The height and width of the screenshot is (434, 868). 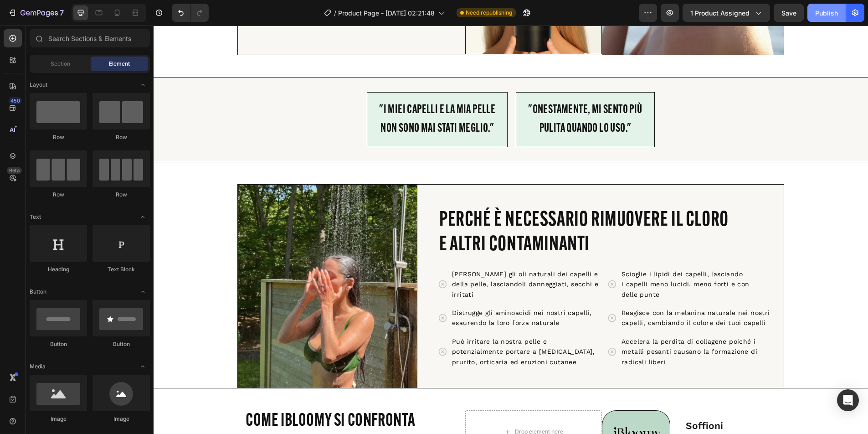 I want to click on span: Need republishing, so click(x=489, y=13).